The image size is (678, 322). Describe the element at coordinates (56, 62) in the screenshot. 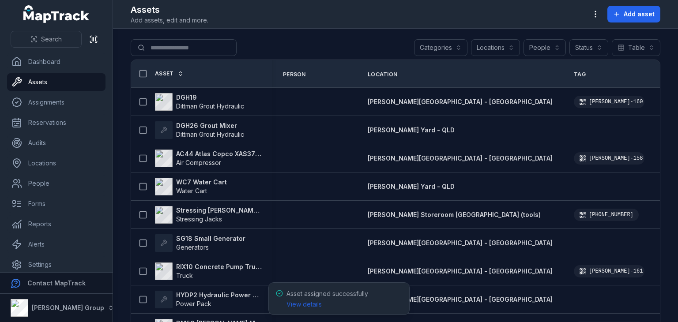

I see `a: Dashboard` at that location.